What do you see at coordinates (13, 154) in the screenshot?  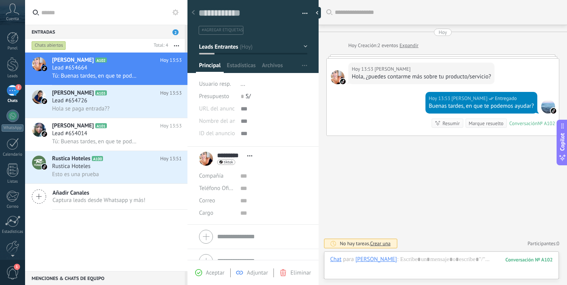 I see `div: Calendario` at bounding box center [13, 154].